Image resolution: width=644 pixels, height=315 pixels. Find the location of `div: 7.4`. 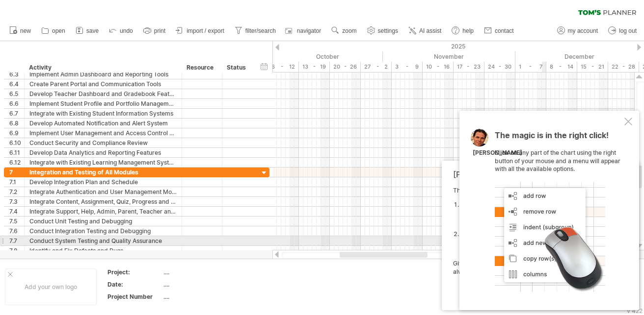

div: 7.4 is located at coordinates (17, 212).